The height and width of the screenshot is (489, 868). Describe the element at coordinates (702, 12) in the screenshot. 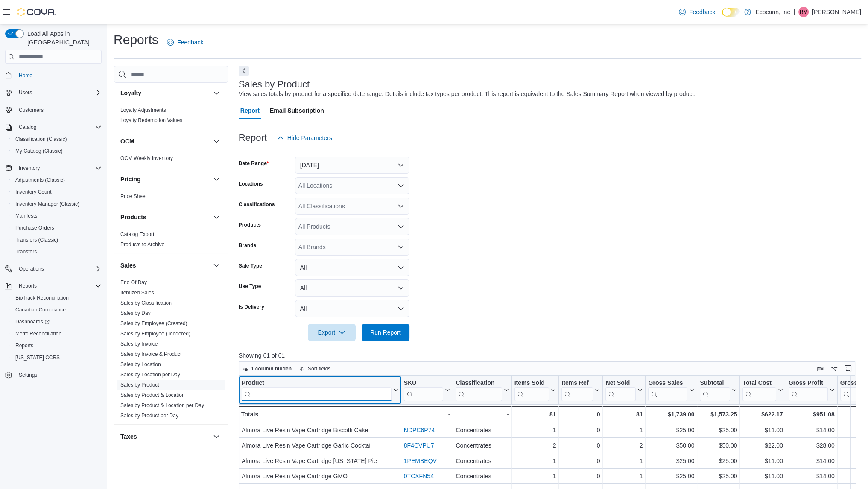

I see `span: Feedback` at that location.